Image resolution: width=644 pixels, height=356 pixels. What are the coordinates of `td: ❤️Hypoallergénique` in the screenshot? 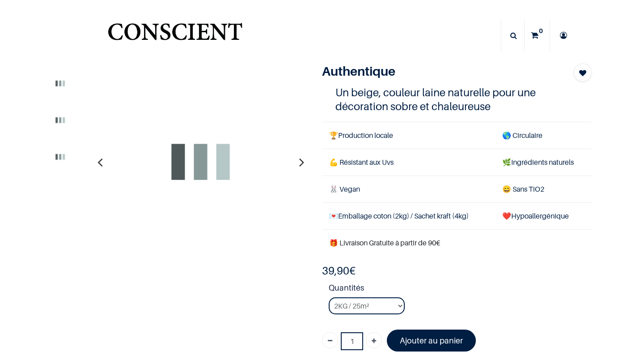 It's located at (544, 216).